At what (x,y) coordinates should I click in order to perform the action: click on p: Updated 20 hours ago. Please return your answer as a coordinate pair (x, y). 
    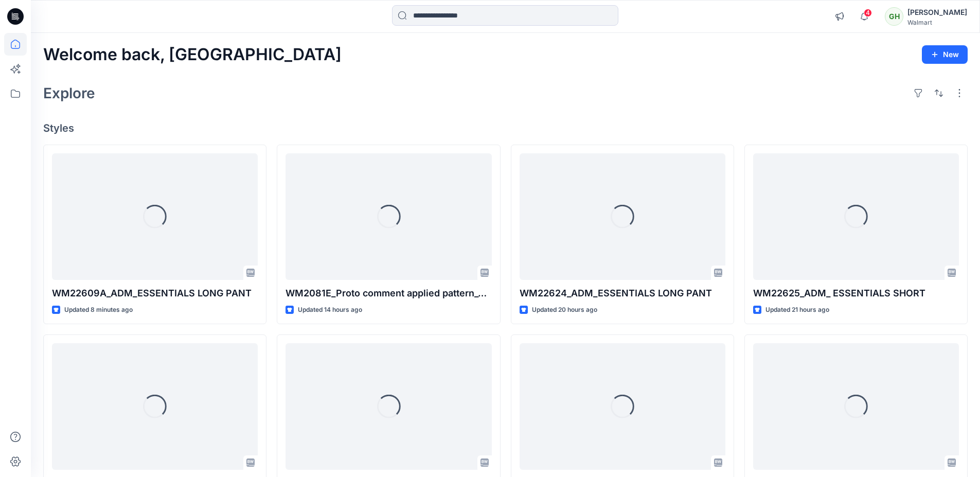
    Looking at the image, I should click on (565, 310).